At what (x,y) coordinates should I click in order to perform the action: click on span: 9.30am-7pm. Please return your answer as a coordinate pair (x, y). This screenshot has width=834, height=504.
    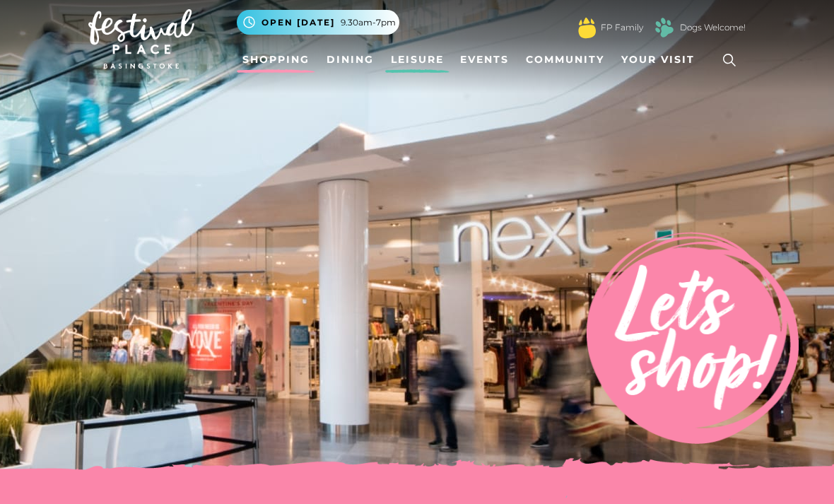
    Looking at the image, I should click on (368, 23).